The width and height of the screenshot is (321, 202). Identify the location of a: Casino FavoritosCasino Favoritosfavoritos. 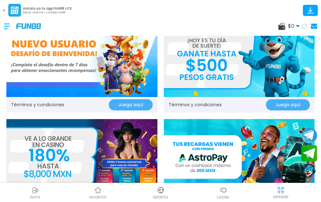
(98, 192).